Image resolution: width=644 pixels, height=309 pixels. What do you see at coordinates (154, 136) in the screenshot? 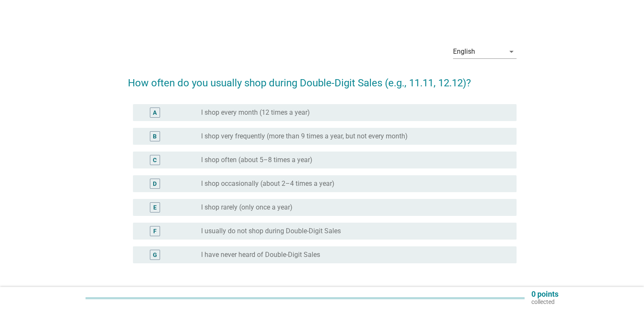
I see `div: B` at bounding box center [154, 136].